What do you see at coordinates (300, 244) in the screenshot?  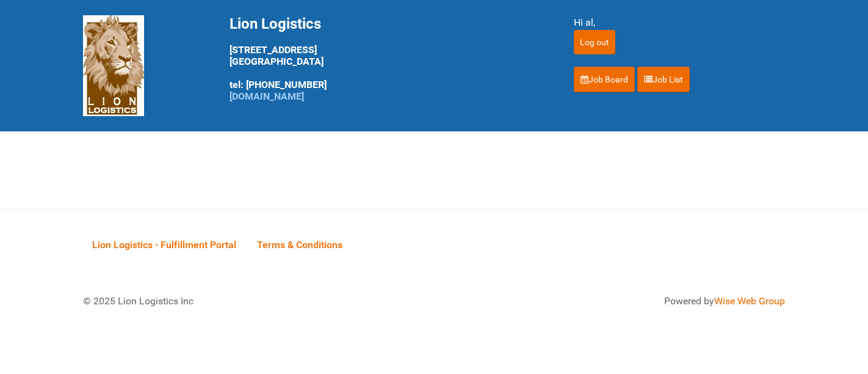 I see `span: Terms & Conditions` at bounding box center [300, 244].